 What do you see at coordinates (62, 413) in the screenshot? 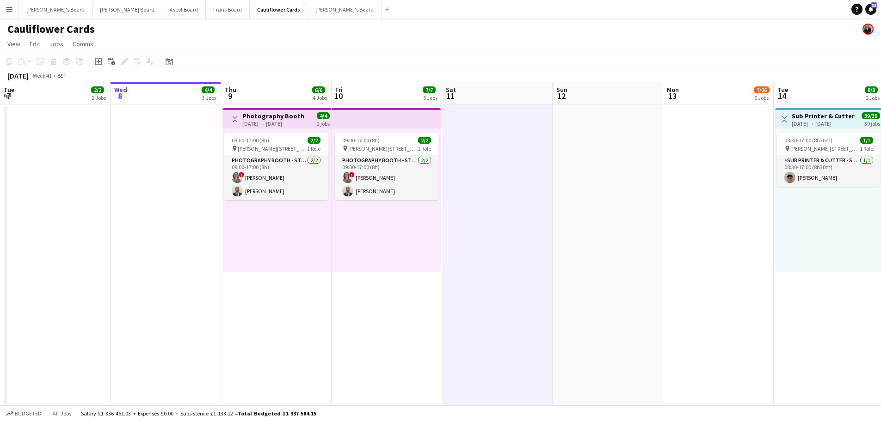
I see `span: All jobs` at bounding box center [62, 413].